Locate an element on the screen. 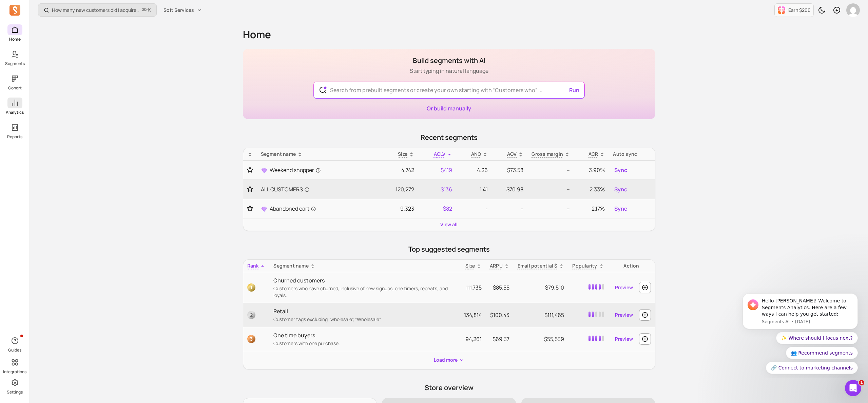 The height and width of the screenshot is (403, 868). p: Segments is located at coordinates (15, 64).